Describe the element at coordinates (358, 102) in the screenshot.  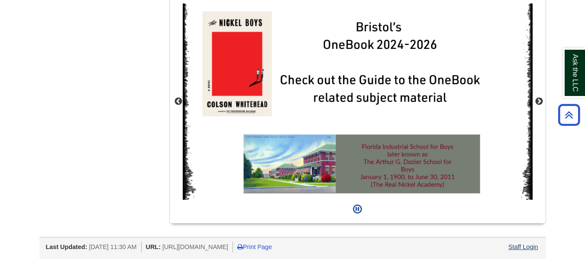
I see `div: This box contains rotating images` at that location.